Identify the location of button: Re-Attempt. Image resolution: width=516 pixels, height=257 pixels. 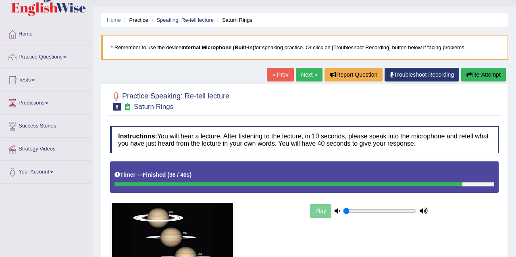
(483, 75).